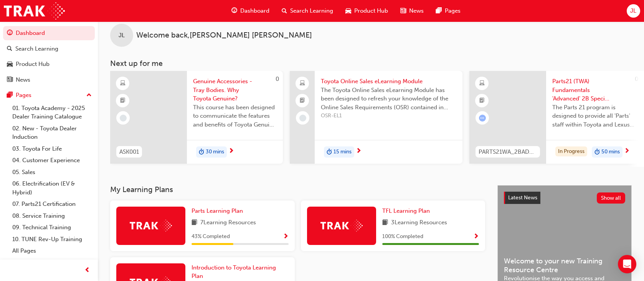 The height and width of the screenshot is (281, 644). What do you see at coordinates (388, 81) in the screenshot?
I see `span: Toyota Online Sales eLearning Module` at bounding box center [388, 81].